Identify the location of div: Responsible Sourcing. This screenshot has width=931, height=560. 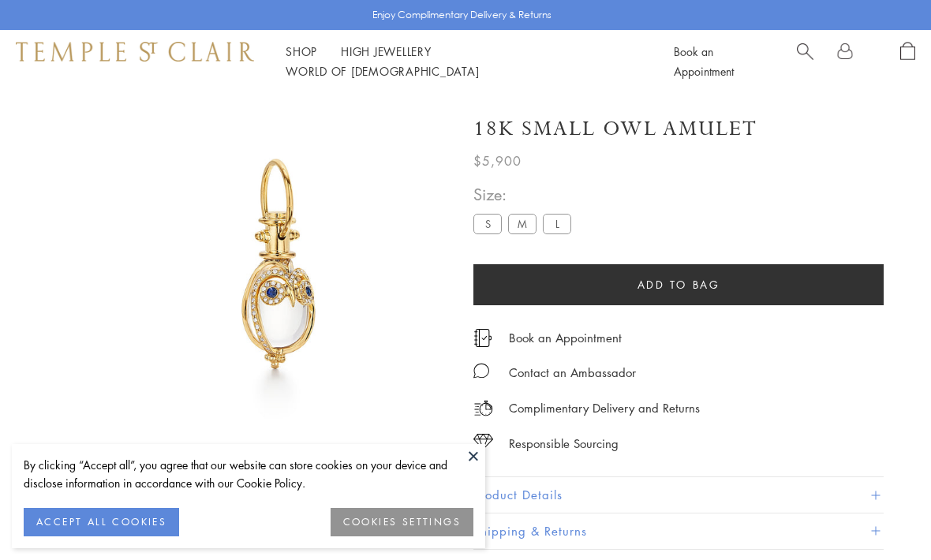
(563, 443).